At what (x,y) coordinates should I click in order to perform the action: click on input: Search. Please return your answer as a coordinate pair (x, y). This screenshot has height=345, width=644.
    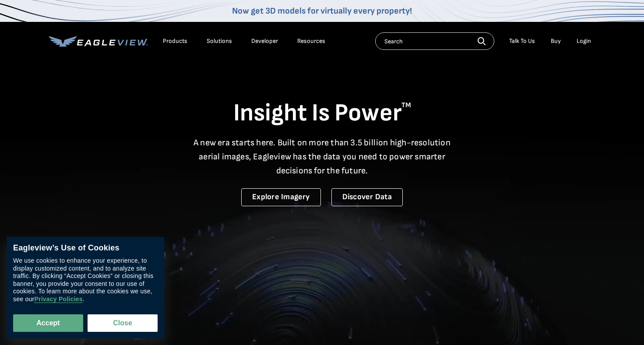
    Looking at the image, I should click on (435, 41).